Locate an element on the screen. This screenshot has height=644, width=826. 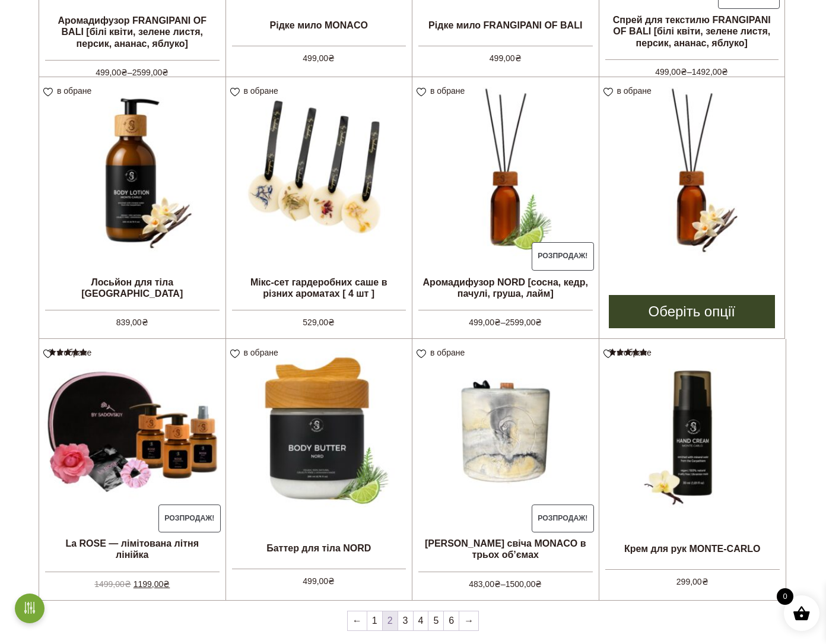
a: 1 is located at coordinates (375, 621).